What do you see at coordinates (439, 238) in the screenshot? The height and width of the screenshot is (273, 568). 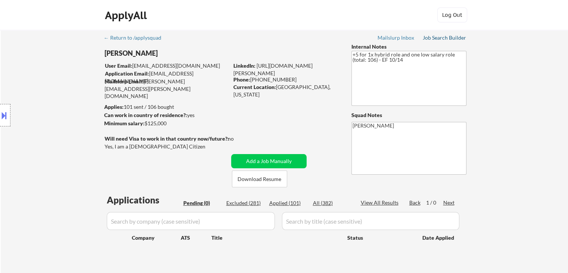 I see `div: Date Applied` at bounding box center [439, 238].